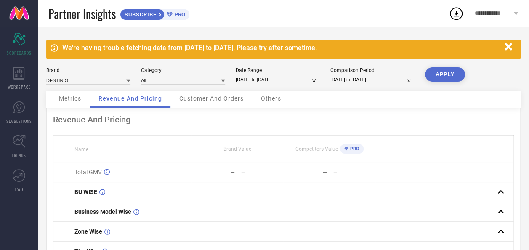  Describe the element at coordinates (271, 99) in the screenshot. I see `span: Others` at that location.